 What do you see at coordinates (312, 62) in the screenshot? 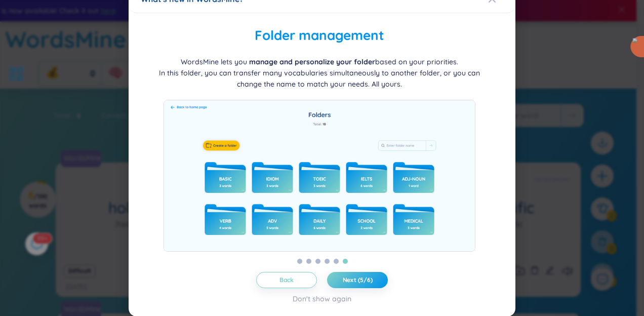
I see `b: manage and personalize your folder` at bounding box center [312, 62].